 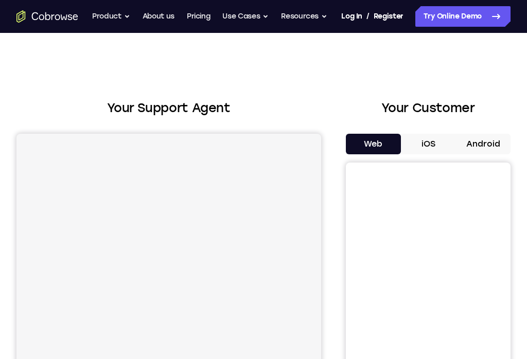 What do you see at coordinates (199, 16) in the screenshot?
I see `a: Pricing` at bounding box center [199, 16].